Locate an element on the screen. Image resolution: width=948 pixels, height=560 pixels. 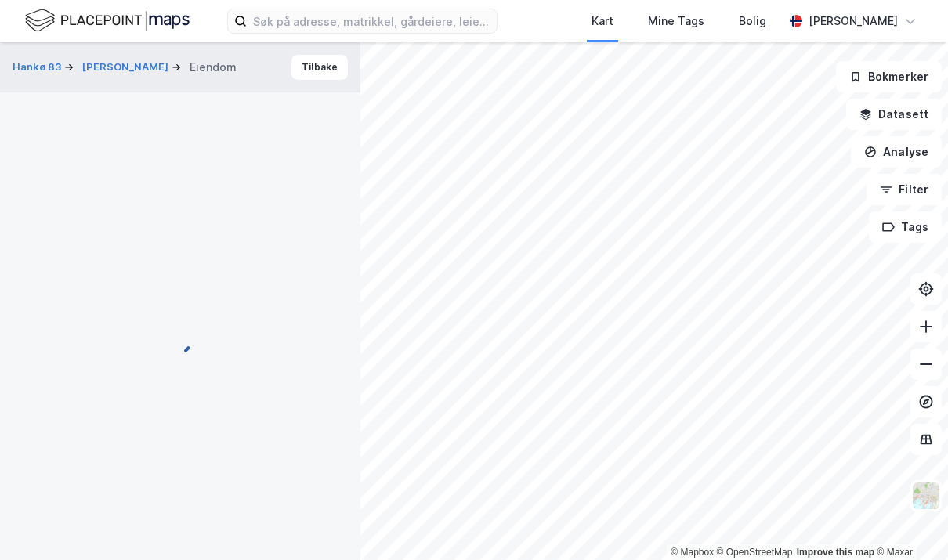
button: Bokmerker is located at coordinates (888, 77).